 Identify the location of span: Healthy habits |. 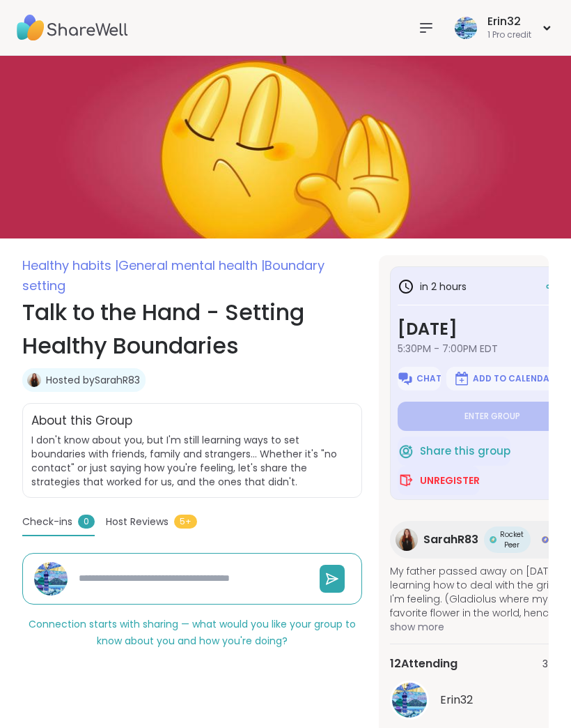
(70, 264).